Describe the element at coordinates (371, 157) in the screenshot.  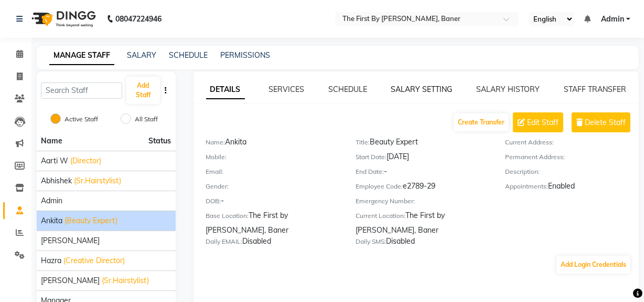
I see `label: Start Date:` at that location.